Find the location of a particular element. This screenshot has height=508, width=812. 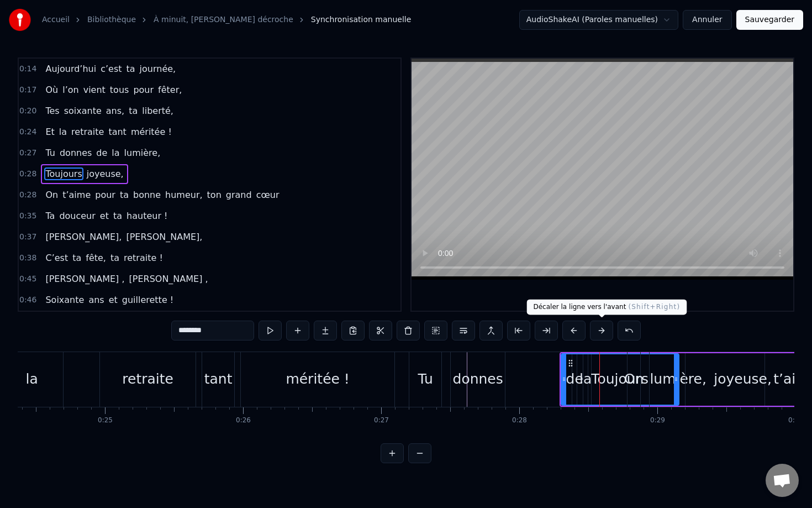

div: 0:25 is located at coordinates (105, 420).